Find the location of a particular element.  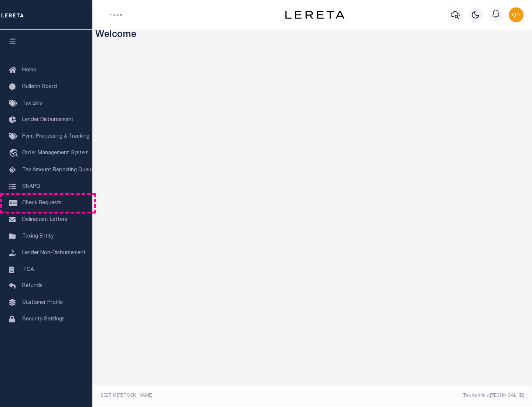

img: svg+xml;base64,PHN2ZyB4bWxucz0iaHR0cDovL3d3dy53My5vcmcvMjAwMC9zdmciIHBvaW50ZXItZXZlbnRzPSJub25lIi... is located at coordinates (516, 15).